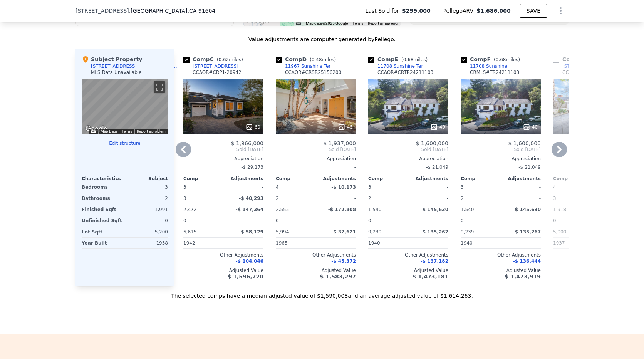 The height and width of the screenshot is (359, 644). Describe the element at coordinates (102, 210) in the screenshot. I see `div: Finished Sqft` at that location.